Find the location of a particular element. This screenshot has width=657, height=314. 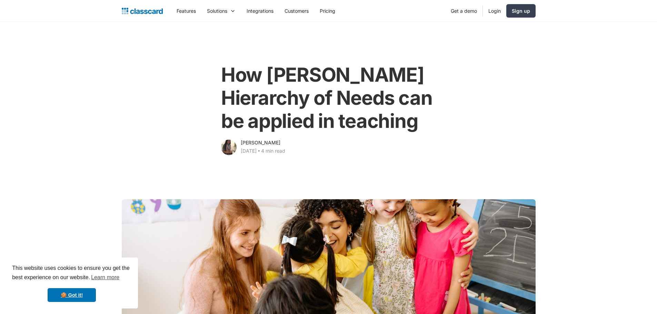

a: Features is located at coordinates (186, 11).